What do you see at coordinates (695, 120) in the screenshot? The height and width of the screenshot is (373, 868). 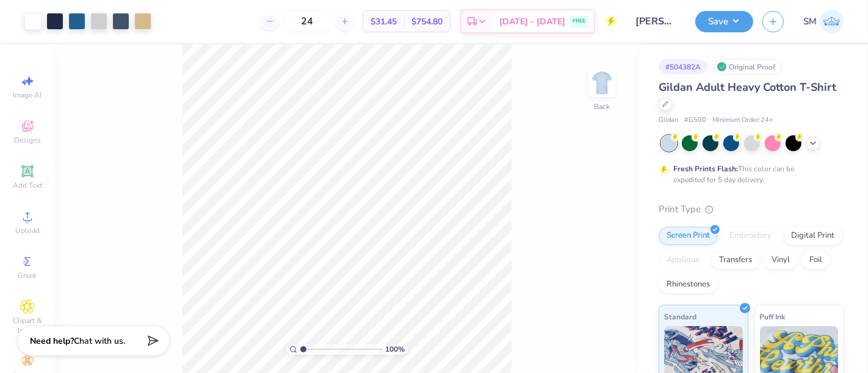 I see `span: # G500` at bounding box center [695, 120].